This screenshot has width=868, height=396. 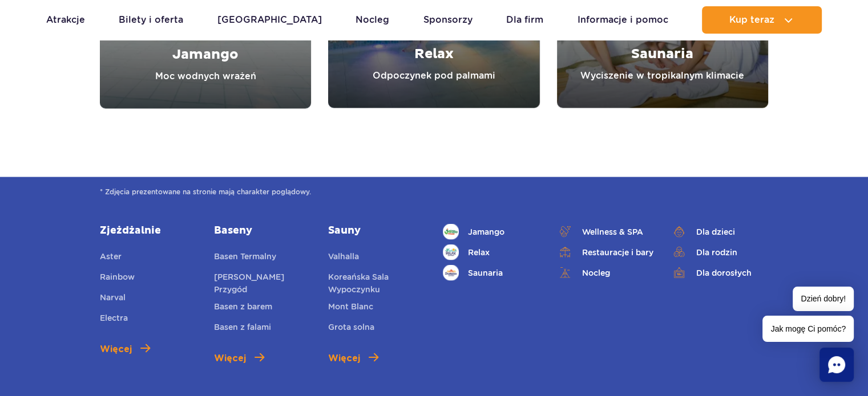 I want to click on span: Mont Blanc, so click(x=351, y=306).